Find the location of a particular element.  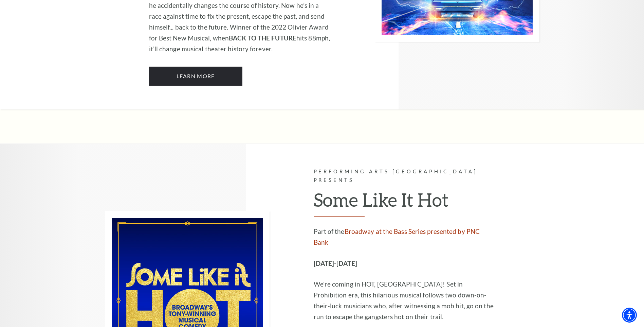

div: Accessibility Menu is located at coordinates (629, 315).